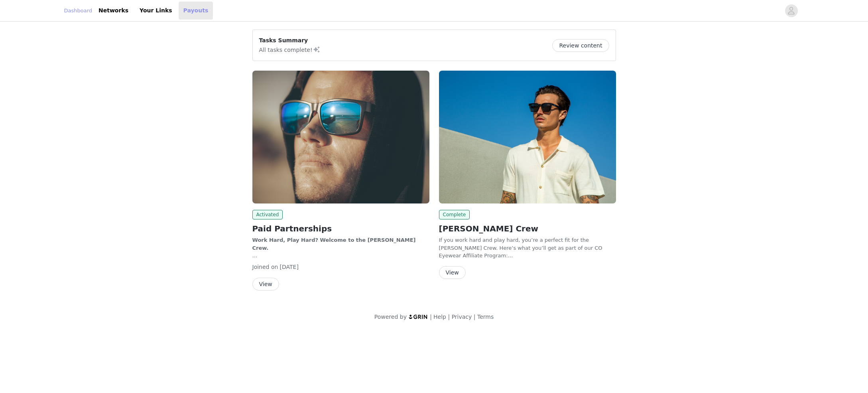 This screenshot has height=393, width=868. Describe the element at coordinates (454, 214) in the screenshot. I see `span: Complete` at that location.